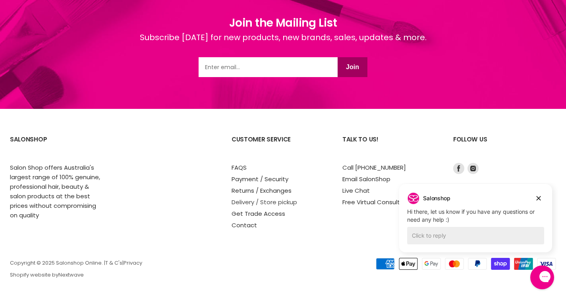  I want to click on a: Delivery / Store pickup, so click(264, 202).